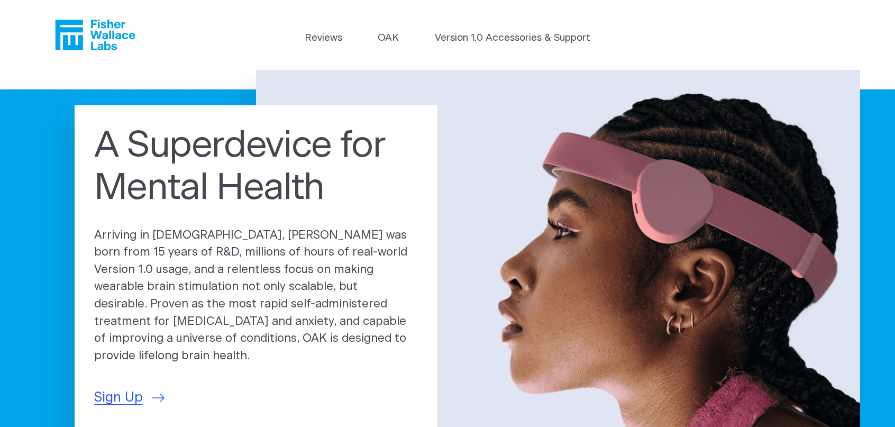 The width and height of the screenshot is (895, 427). What do you see at coordinates (512, 38) in the screenshot?
I see `a: Version 1.0 Accessories & Support` at bounding box center [512, 38].